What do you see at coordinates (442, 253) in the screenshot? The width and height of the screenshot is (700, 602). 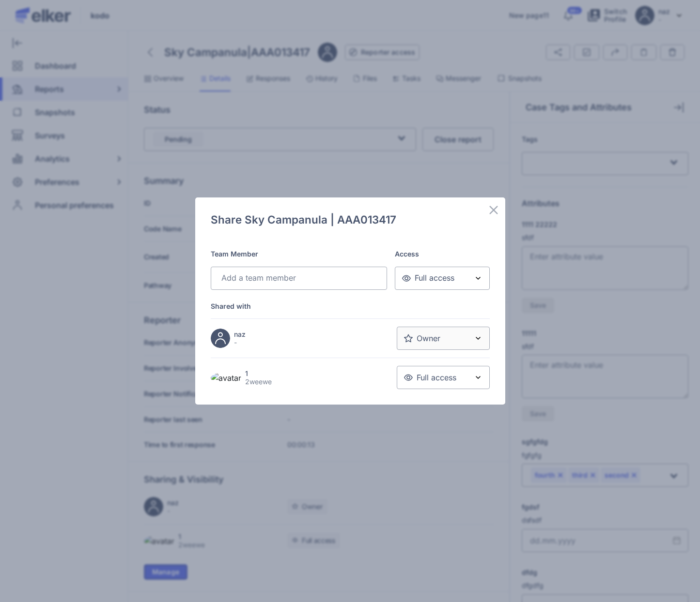 I see `label: Access` at bounding box center [442, 253].